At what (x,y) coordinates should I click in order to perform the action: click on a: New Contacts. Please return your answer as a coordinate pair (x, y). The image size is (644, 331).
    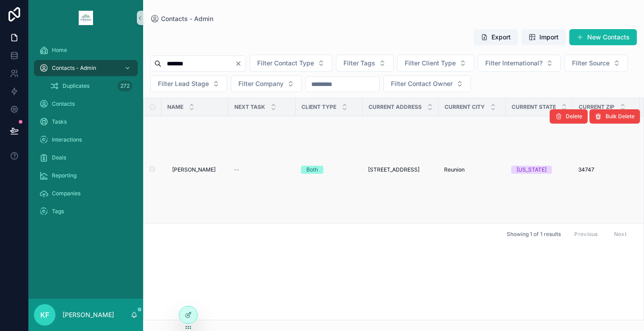
    Looking at the image, I should click on (603, 37).